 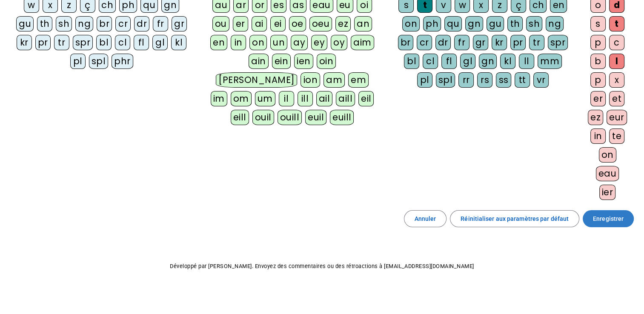 What do you see at coordinates (598, 24) in the screenshot?
I see `div: s` at bounding box center [598, 24].